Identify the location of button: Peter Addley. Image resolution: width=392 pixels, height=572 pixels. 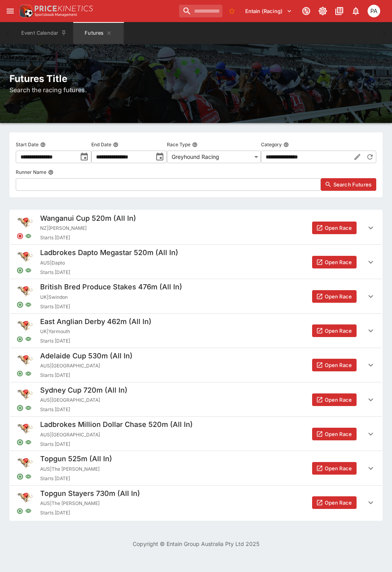
(374, 11).